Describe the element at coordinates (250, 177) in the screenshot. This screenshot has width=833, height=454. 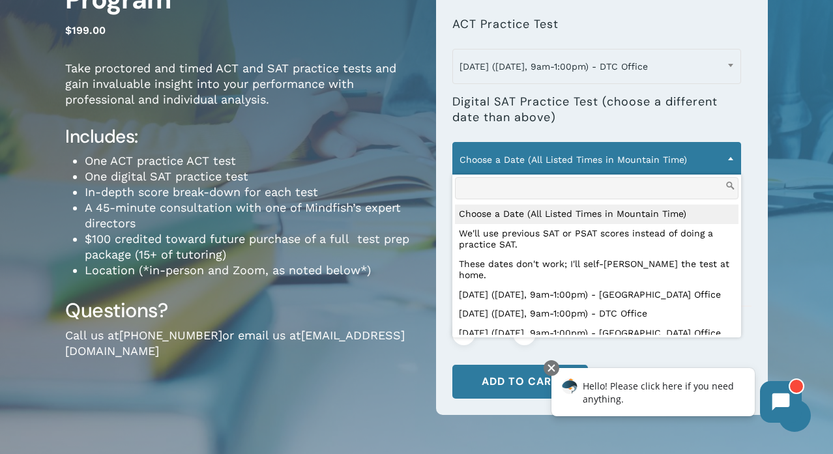
I see `li: One digital SAT practice test` at that location.